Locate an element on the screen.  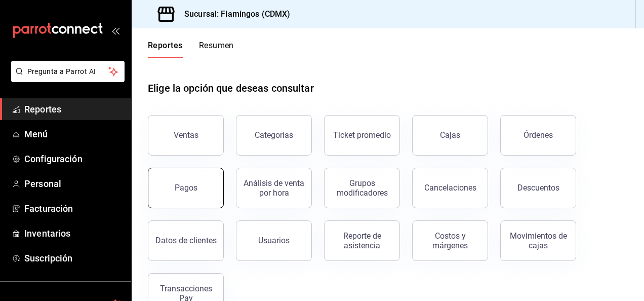
button: Costos y márgenes is located at coordinates (450, 240).